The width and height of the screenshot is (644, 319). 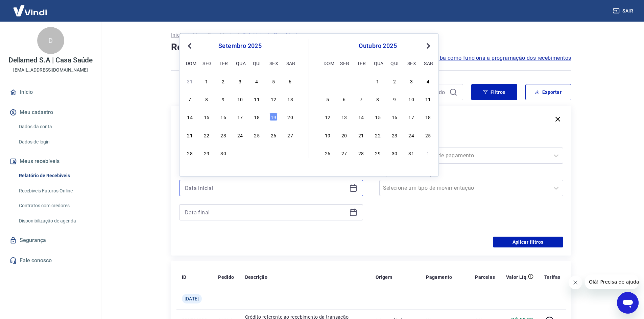 I want to click on div: D, so click(x=51, y=40).